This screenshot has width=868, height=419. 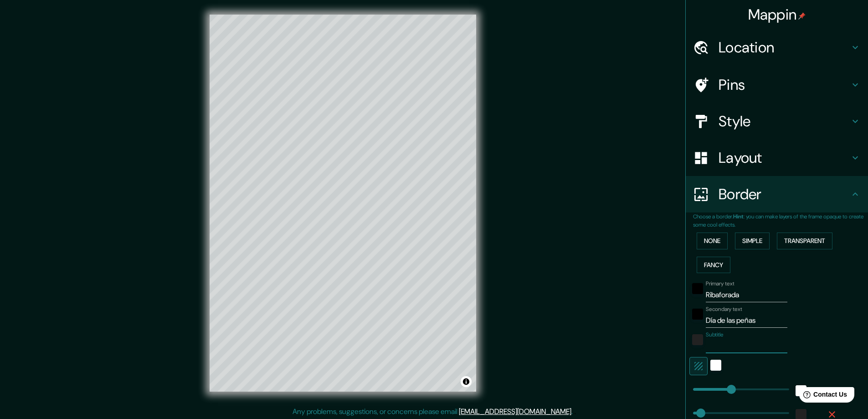 What do you see at coordinates (724, 309) in the screenshot?
I see `label: Secondary text` at bounding box center [724, 309].